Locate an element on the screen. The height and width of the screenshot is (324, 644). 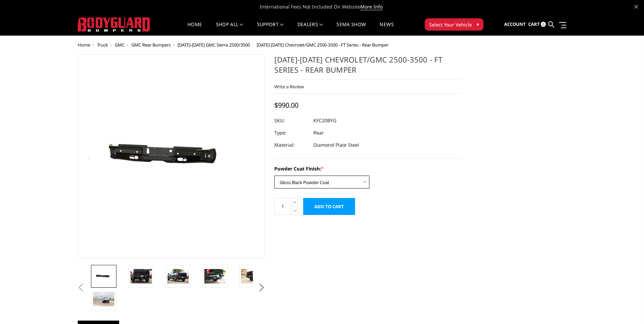
span: Cart is located at coordinates (534, 24).